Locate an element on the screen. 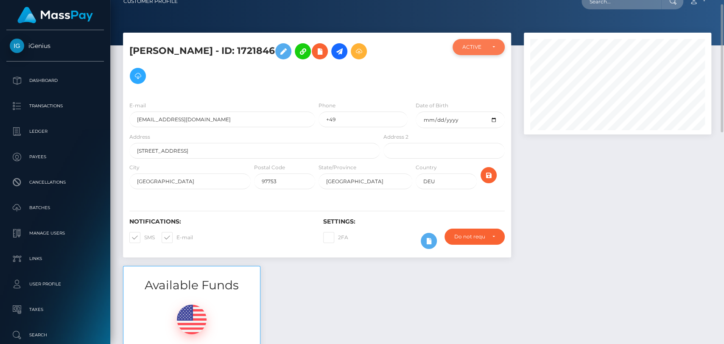 This screenshot has height=344, width=724. a: Cancellations is located at coordinates (55, 182).